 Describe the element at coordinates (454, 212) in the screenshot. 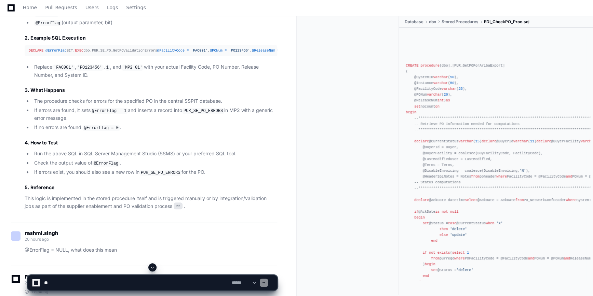

I see `span: null` at that location.